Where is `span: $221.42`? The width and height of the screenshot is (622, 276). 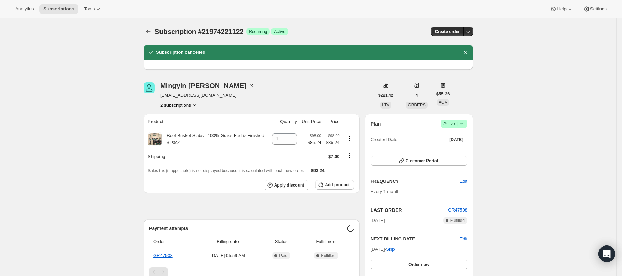
span: $221.42 is located at coordinates (385, 95).